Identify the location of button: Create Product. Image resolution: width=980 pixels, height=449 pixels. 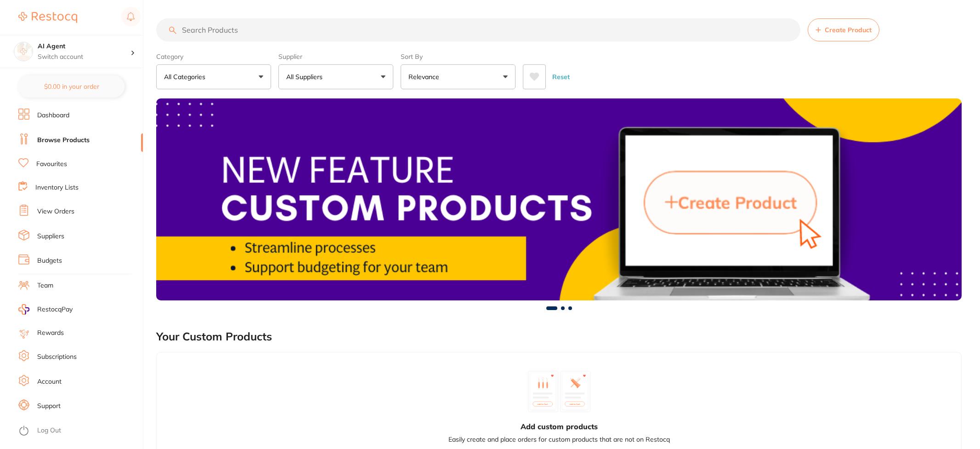
(843, 30).